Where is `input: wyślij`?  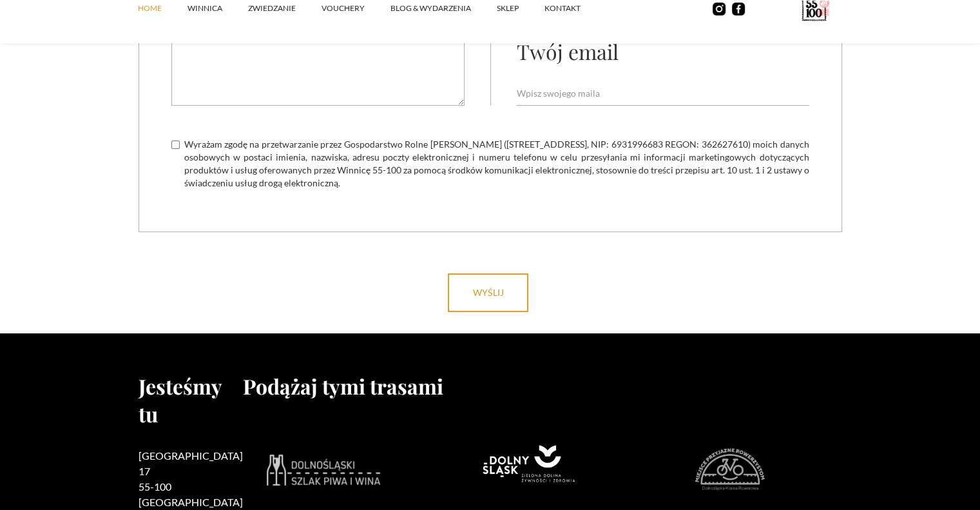 input: wyślij is located at coordinates (488, 293).